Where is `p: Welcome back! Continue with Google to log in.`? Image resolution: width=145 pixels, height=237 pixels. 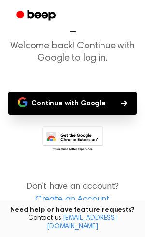
p: Welcome back! Continue with Google to log in. is located at coordinates (73, 52).